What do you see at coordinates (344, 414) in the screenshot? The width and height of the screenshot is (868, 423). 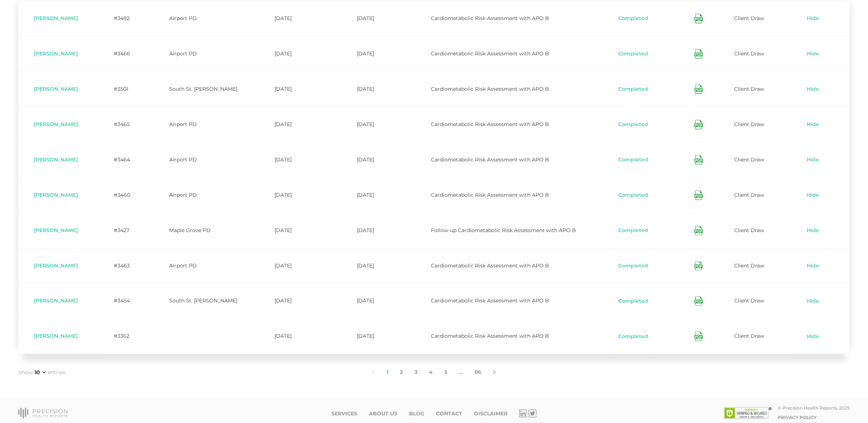 I see `a: Services` at bounding box center [344, 414].